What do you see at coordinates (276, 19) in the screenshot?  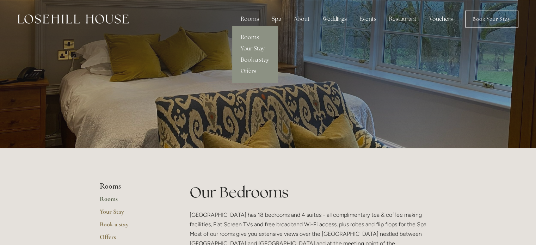 I see `div: Spa` at bounding box center [276, 19].